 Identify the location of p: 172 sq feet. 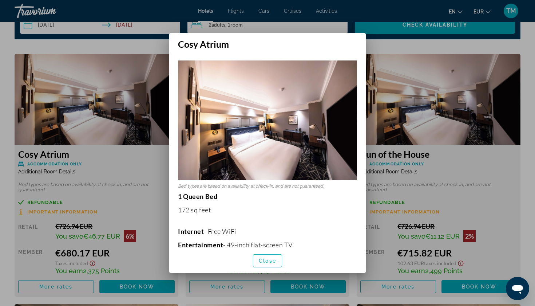
(268, 210).